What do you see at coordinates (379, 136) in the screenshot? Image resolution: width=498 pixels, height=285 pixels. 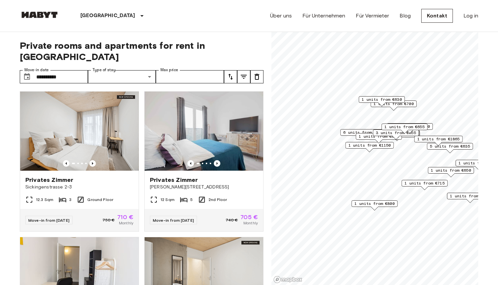 I see `span: 1 units from €645` at bounding box center [379, 136].